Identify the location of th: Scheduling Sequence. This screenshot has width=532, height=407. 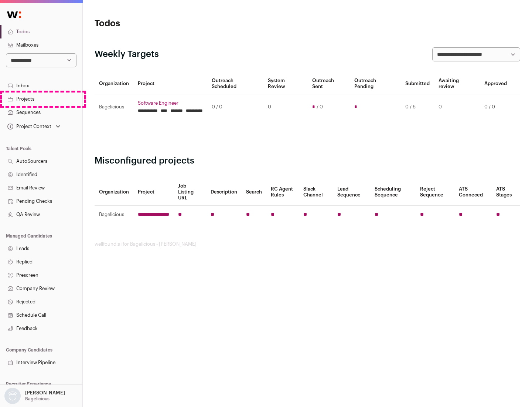
(393, 192).